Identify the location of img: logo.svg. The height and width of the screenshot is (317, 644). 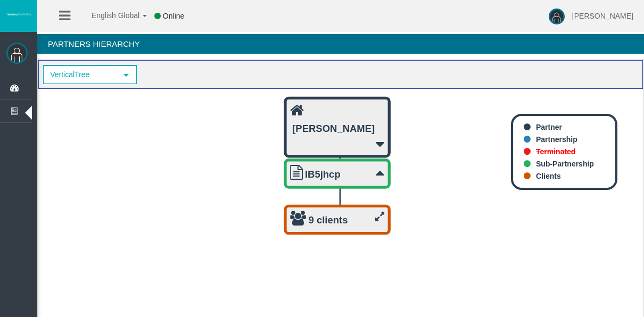
(19, 14).